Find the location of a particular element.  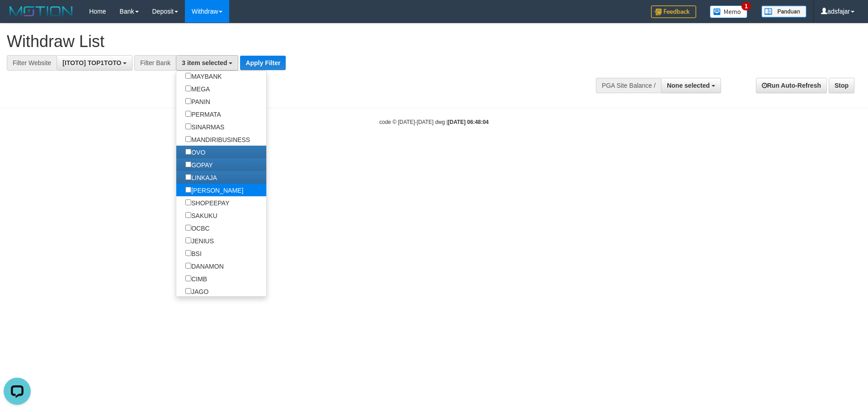

span: 1 is located at coordinates (746, 6).